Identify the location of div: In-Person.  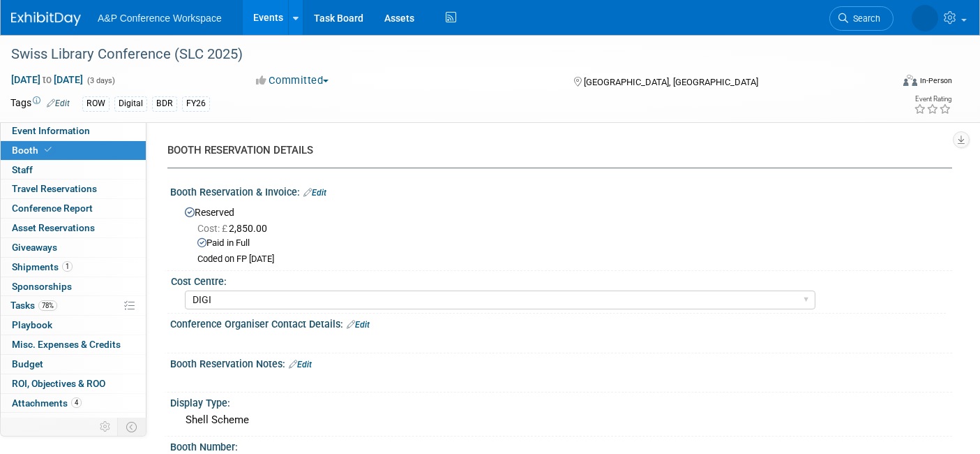
(936, 80).